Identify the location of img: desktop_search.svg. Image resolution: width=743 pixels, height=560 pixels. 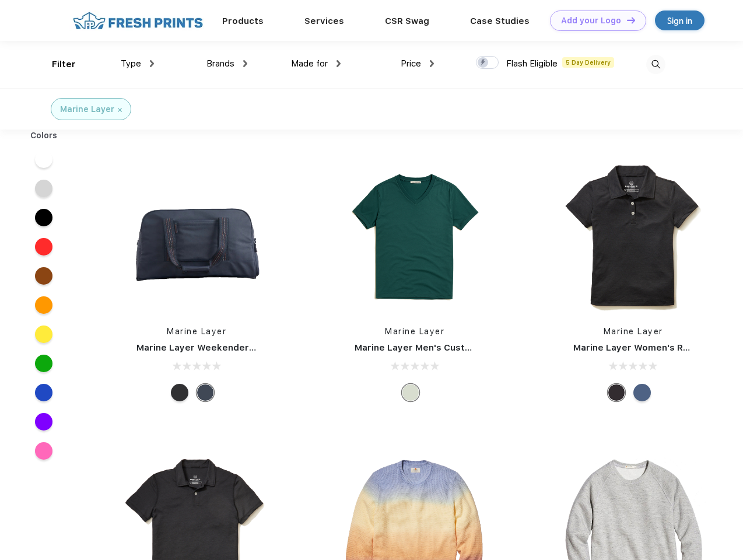
(656, 64).